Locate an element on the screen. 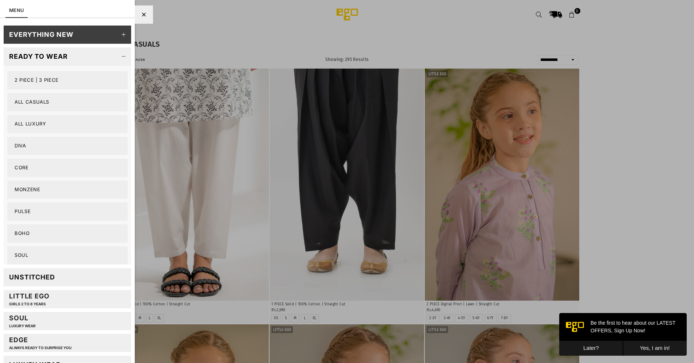 This screenshot has height=363, width=694. div: Little EGO is located at coordinates (29, 298).